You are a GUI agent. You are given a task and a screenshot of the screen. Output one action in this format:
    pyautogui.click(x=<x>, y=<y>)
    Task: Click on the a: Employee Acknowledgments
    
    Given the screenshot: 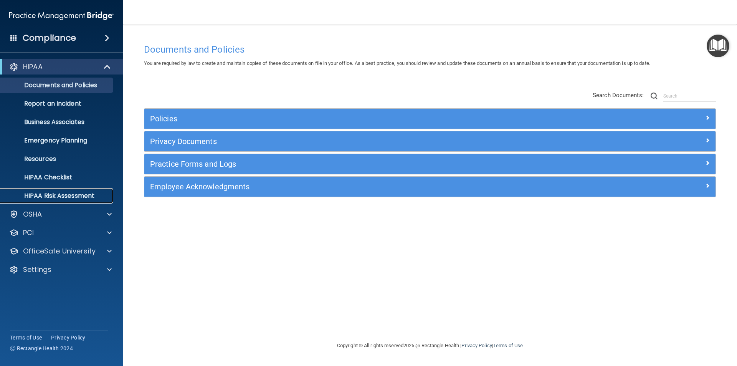 What is the action you would take?
    pyautogui.click(x=430, y=187)
    